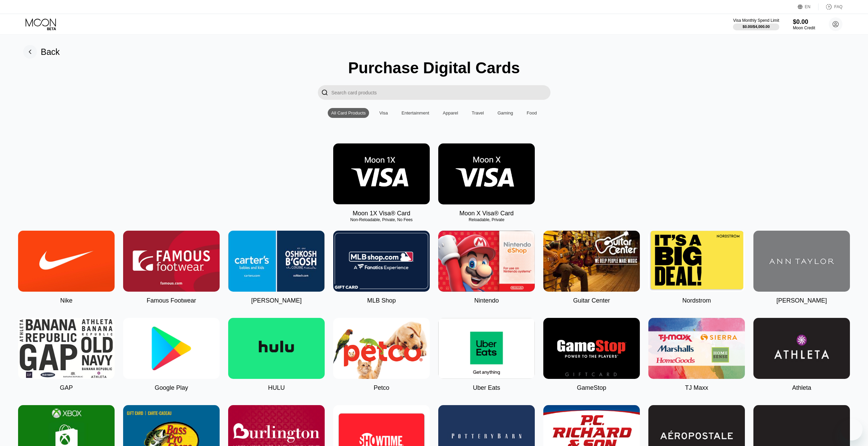  I want to click on div: Food, so click(532, 113).